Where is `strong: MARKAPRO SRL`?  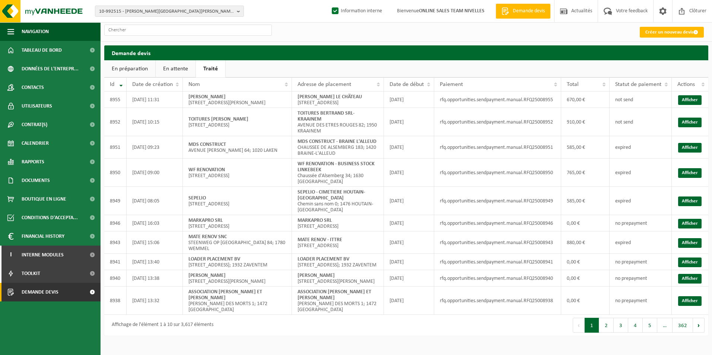 strong: MARKAPRO SRL is located at coordinates (315, 220).